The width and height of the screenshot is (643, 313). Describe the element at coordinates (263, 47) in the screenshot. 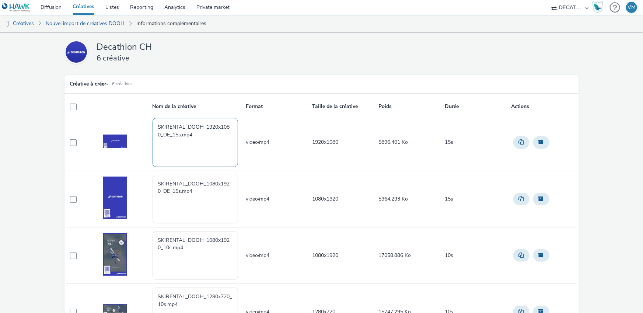

I see `h2: Decathlon CH` at that location.